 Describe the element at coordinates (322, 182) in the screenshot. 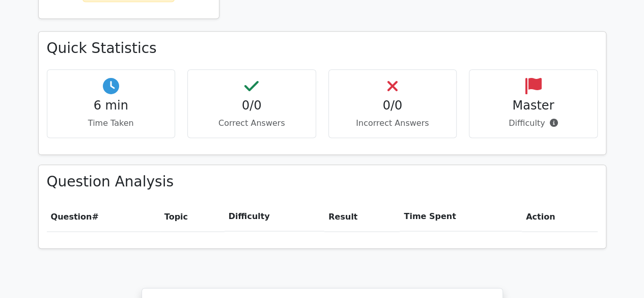

I see `h3: Question Analysis` at that location.